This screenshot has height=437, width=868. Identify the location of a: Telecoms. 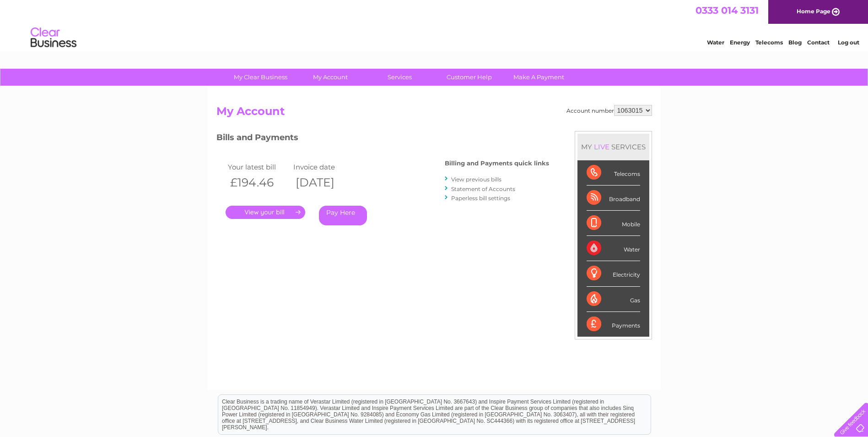
(770, 42).